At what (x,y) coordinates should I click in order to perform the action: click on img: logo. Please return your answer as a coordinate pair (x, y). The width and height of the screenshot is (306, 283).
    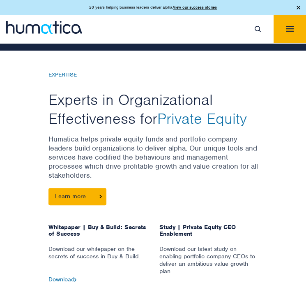
    Looking at the image, I should click on (44, 27).